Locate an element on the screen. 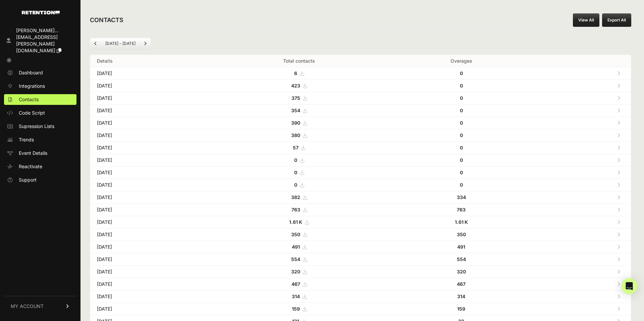 The image size is (644, 321). a: View All is located at coordinates (587, 20).